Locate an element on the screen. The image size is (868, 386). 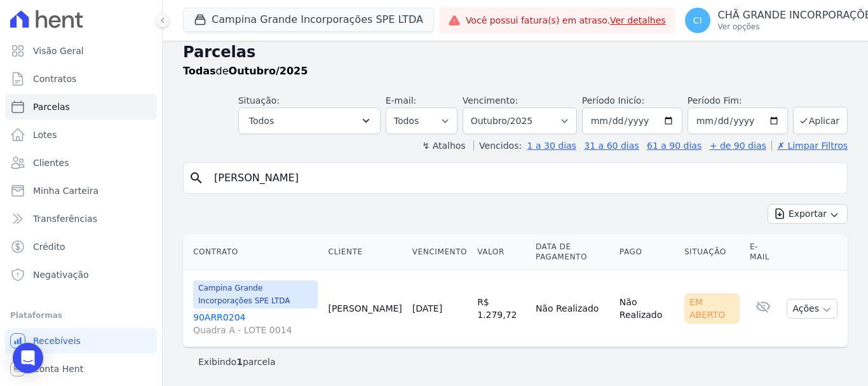
a: Contratos is located at coordinates (81, 79).